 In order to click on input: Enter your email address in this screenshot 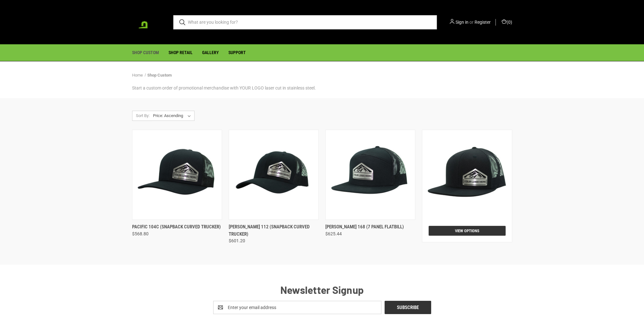, I will do `click(297, 308)`.